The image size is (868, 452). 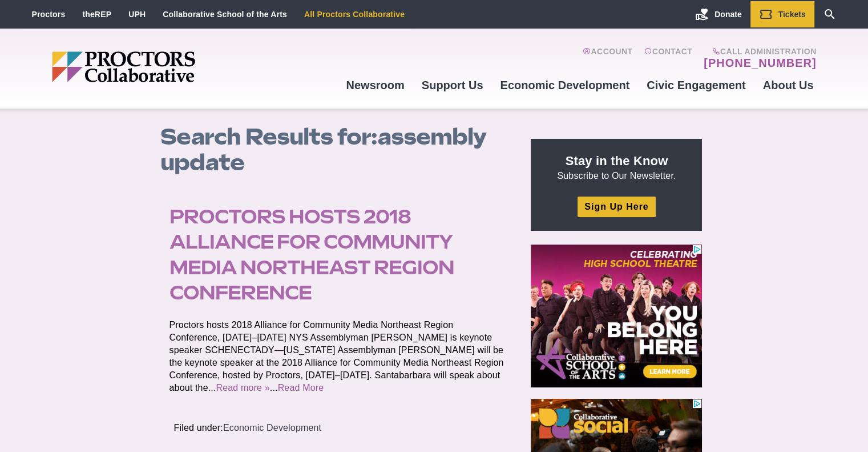 What do you see at coordinates (96, 14) in the screenshot?
I see `a: theREP` at bounding box center [96, 14].